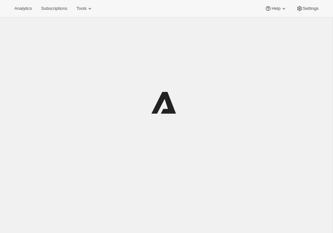  I want to click on button: Help, so click(276, 9).